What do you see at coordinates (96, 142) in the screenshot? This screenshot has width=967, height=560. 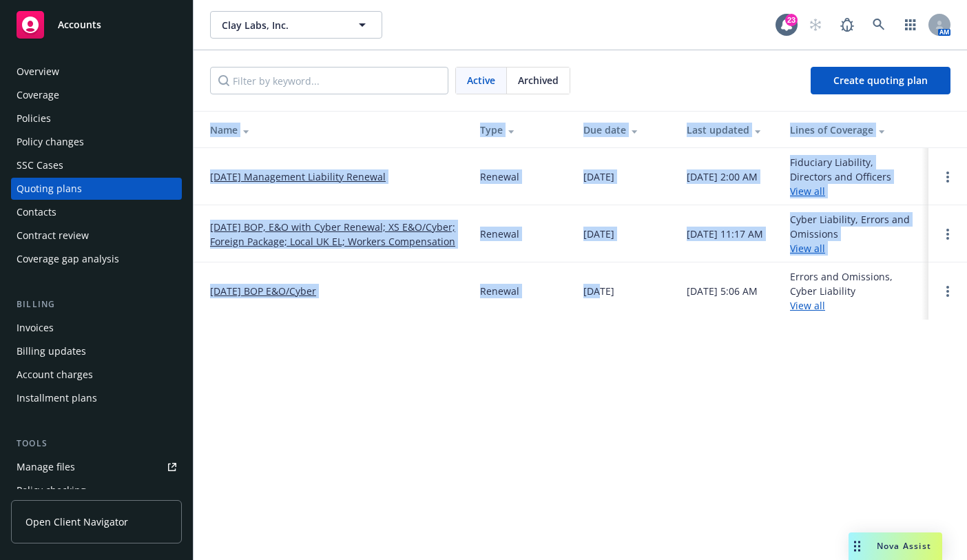 I see `a: Policy changes` at bounding box center [96, 142].